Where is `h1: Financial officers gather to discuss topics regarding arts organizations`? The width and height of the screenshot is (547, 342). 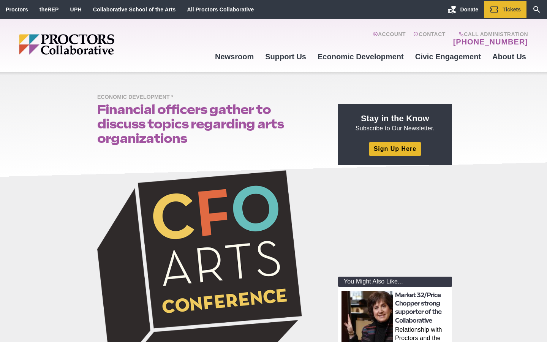 h1: Financial officers gather to discuss topics regarding arts organizations is located at coordinates (209, 124).